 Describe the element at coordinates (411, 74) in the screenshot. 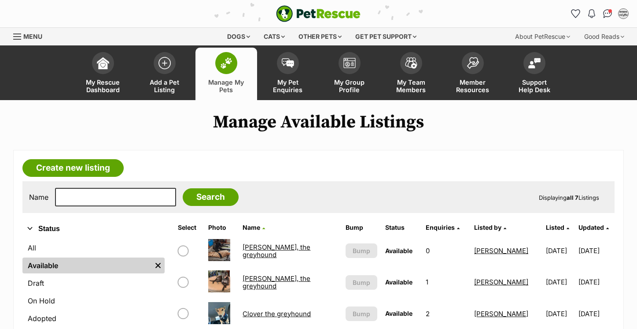

I see `a: My Team Members` at that location.